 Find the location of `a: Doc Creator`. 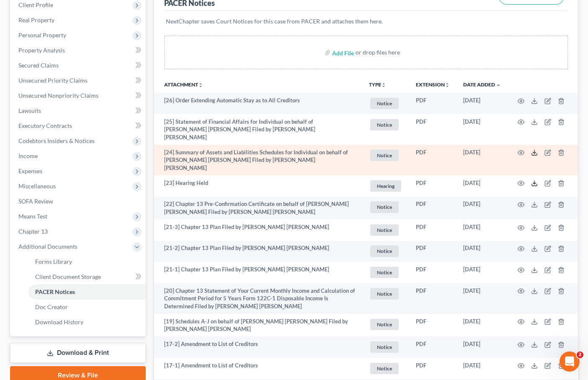

a: Doc Creator is located at coordinates (87, 307).